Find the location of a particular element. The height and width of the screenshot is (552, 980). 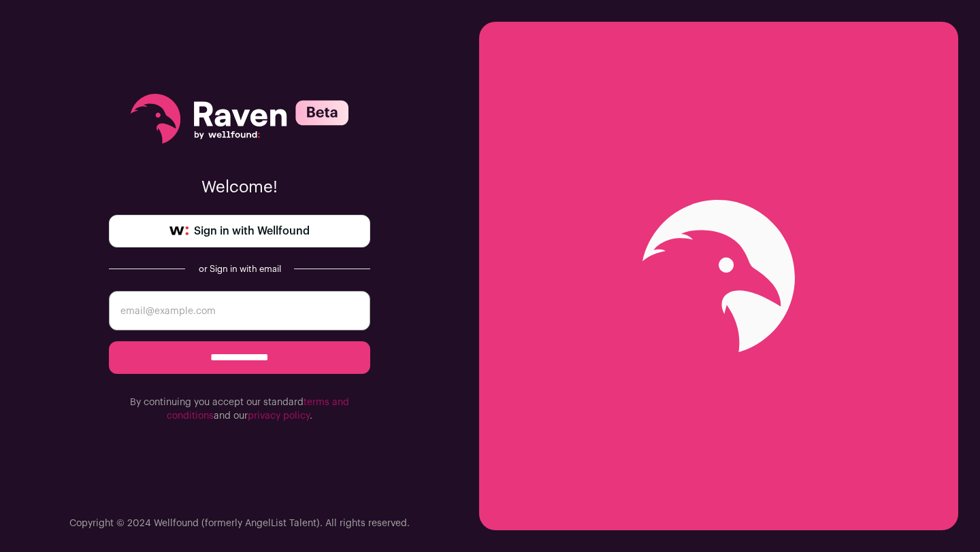

a: terms and conditions is located at coordinates (258, 410).